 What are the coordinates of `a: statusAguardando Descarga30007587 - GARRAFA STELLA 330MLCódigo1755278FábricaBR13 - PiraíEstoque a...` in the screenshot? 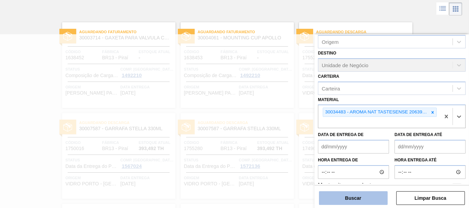 It's located at (353, 65).